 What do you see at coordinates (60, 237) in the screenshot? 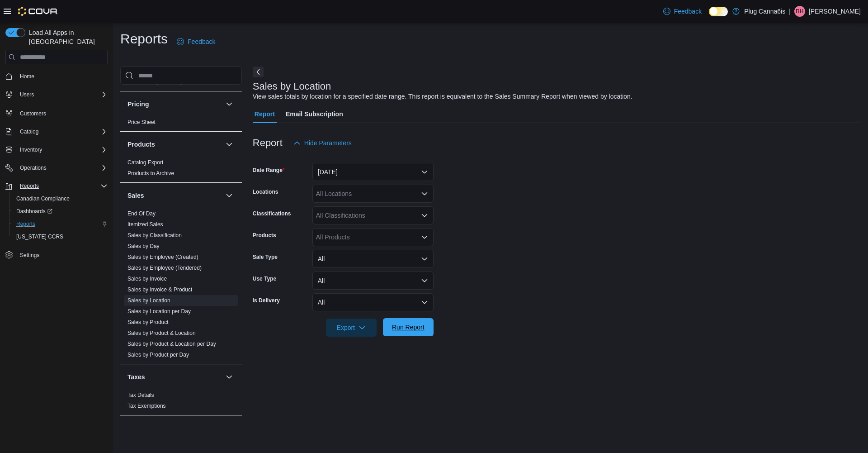
I see `span: Washington CCRS` at bounding box center [60, 237].